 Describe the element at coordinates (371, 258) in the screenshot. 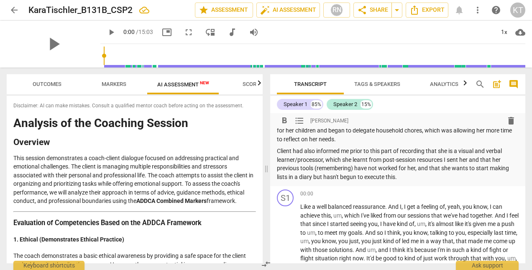

I see `span: It'd` at that location.